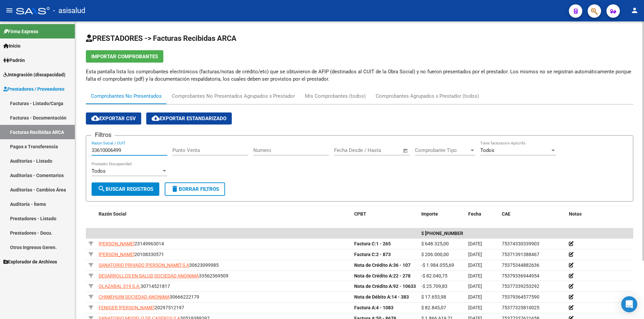  What do you see at coordinates (175, 189) in the screenshot?
I see `mat-icon: delete` at bounding box center [175, 189].